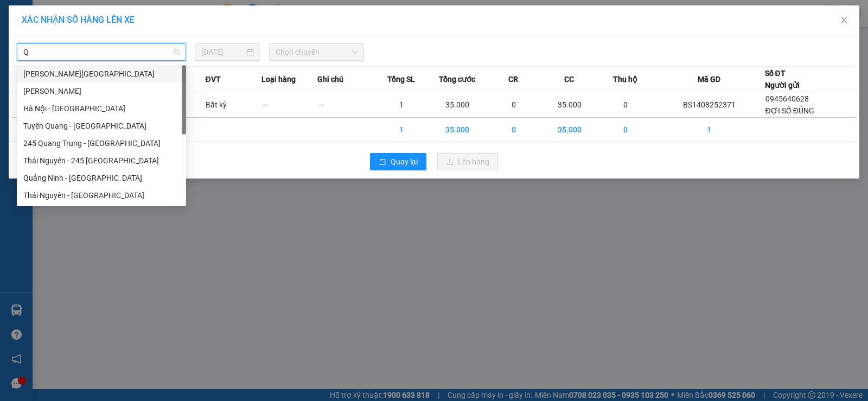 Image resolution: width=868 pixels, height=401 pixels. I want to click on span: Chọn chuyến, so click(316, 52).